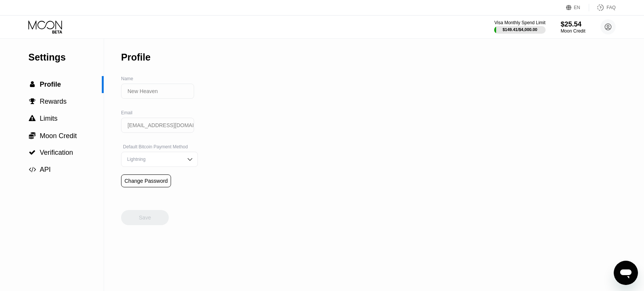 The width and height of the screenshot is (644, 291). I want to click on div: Visa Monthly Spend Limit, so click(519, 23).